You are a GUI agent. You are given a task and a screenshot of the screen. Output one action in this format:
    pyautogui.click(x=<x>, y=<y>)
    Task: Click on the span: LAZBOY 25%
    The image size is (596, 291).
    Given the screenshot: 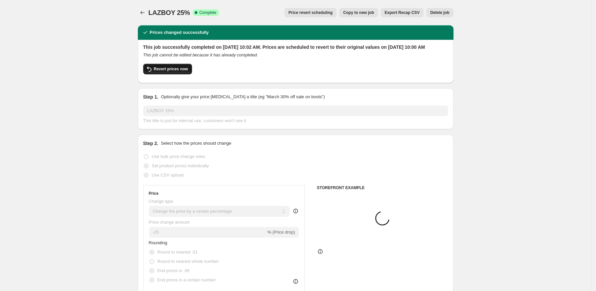 What is the action you would take?
    pyautogui.click(x=169, y=13)
    